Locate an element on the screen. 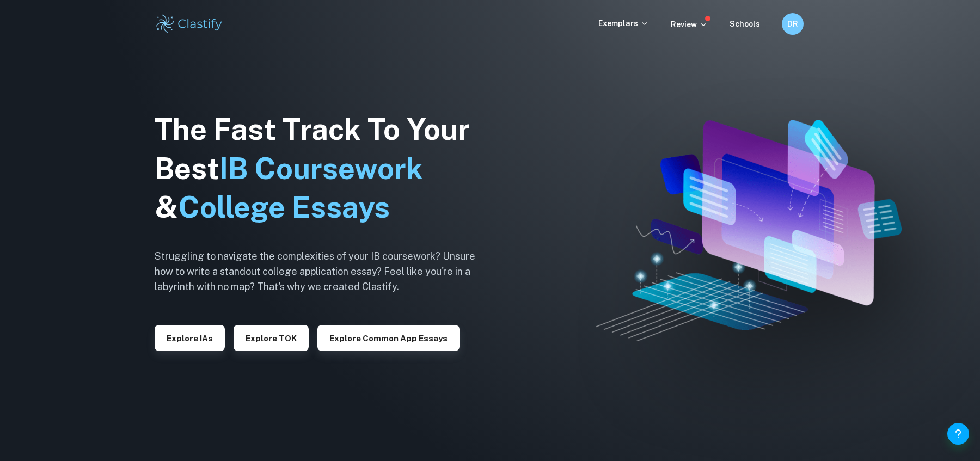 The width and height of the screenshot is (980, 461). p: Review is located at coordinates (689, 25).